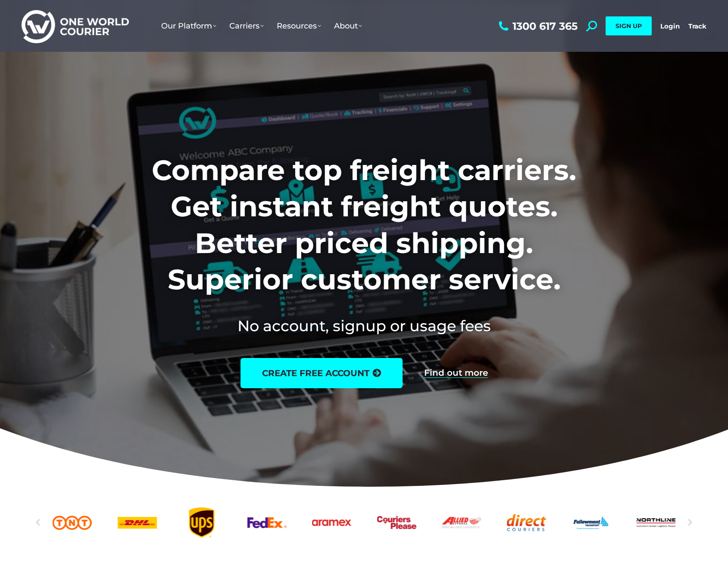 The image size is (728, 564). I want to click on div: 11 / 25, so click(656, 522).